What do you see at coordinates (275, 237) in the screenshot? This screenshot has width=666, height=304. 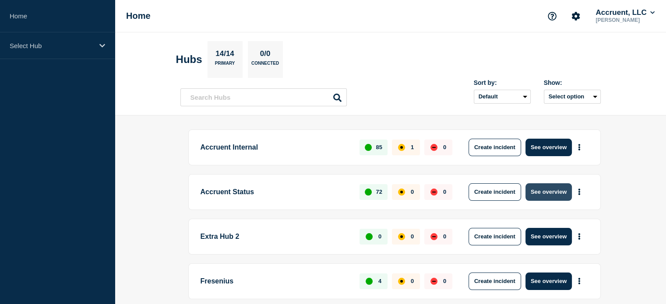 I see `p: Extra Hub 2` at bounding box center [275, 237].